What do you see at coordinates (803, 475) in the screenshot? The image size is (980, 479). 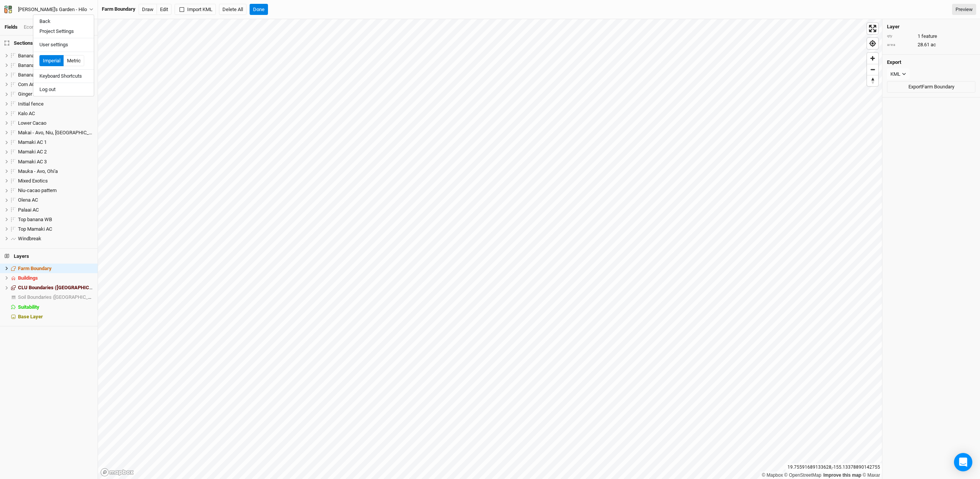 I see `a: OpenStreetMap` at bounding box center [803, 475].